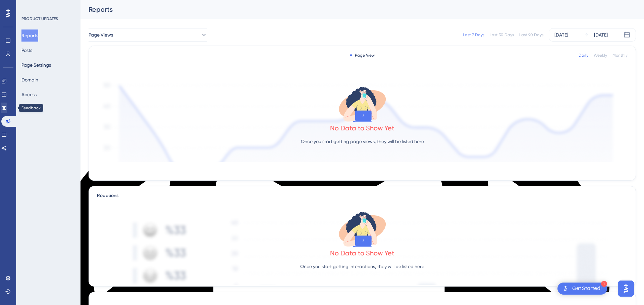  What do you see at coordinates (474, 35) in the screenshot?
I see `div: Last 7 Days` at bounding box center [474, 35].